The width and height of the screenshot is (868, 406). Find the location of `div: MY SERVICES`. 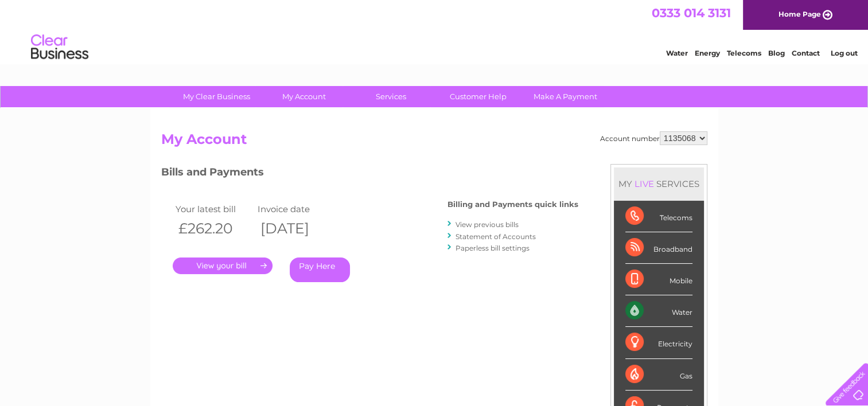

div: MY SERVICES is located at coordinates (659, 184).